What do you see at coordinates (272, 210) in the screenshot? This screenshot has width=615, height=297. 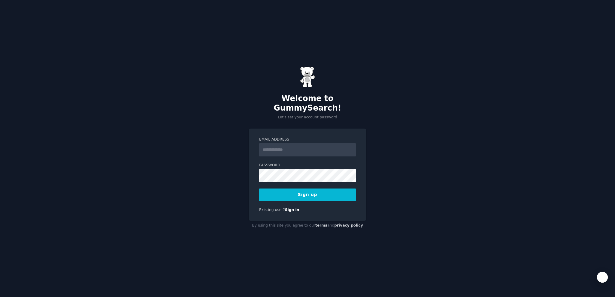 I see `span: Existing user?` at bounding box center [272, 210].